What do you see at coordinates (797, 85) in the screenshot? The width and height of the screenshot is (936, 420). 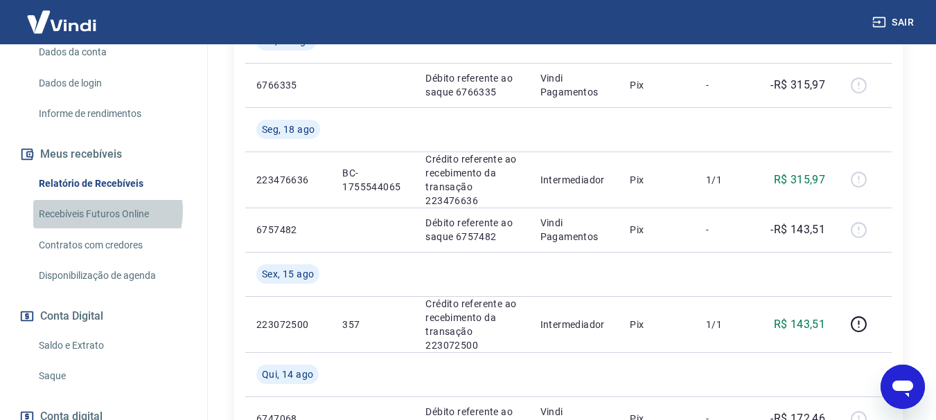 I see `p: -R$ 315,97` at bounding box center [797, 85].